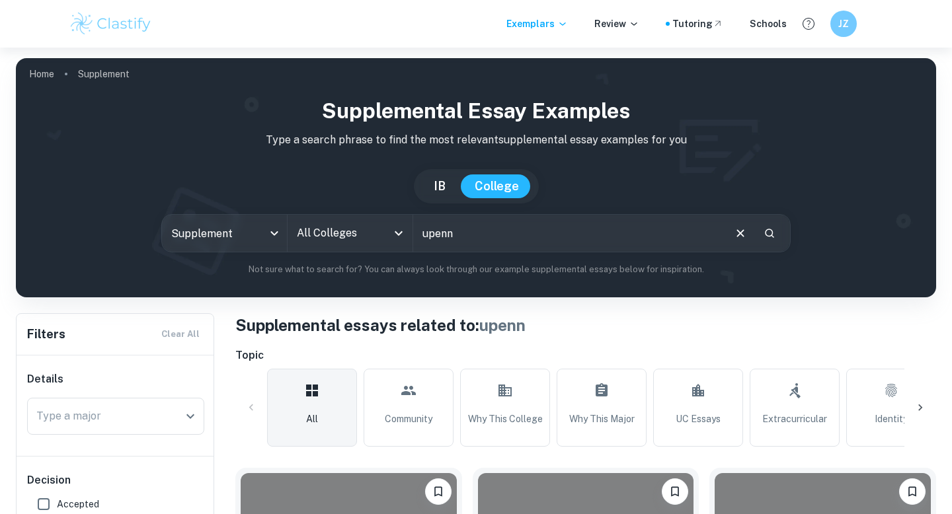  What do you see at coordinates (476, 178) in the screenshot?
I see `img: profile cover` at bounding box center [476, 178].